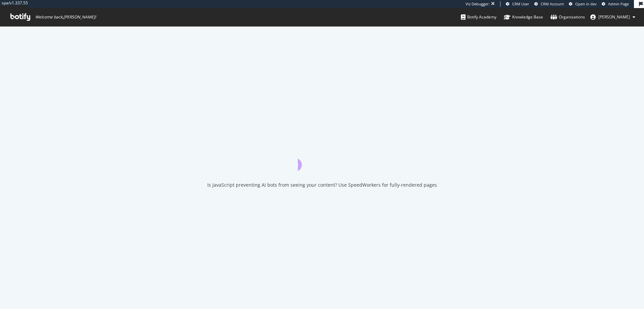 This screenshot has width=644, height=309. Describe the element at coordinates (586, 4) in the screenshot. I see `span: Open in dev` at that location.